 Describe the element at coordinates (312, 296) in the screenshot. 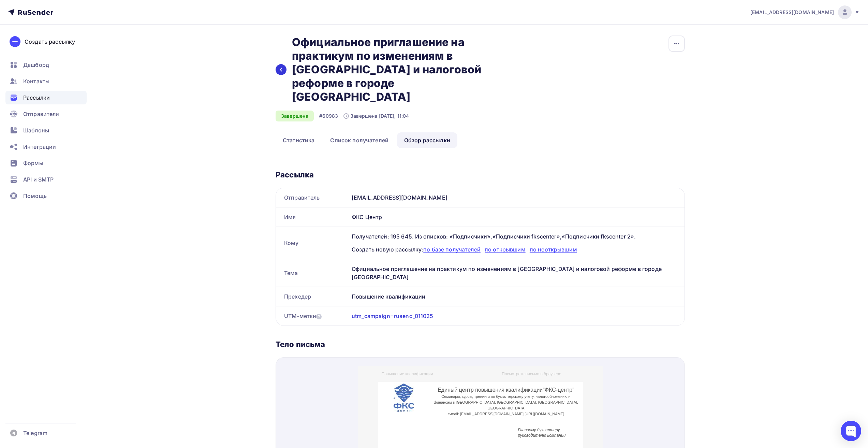

I see `div: Прехедер` at that location.